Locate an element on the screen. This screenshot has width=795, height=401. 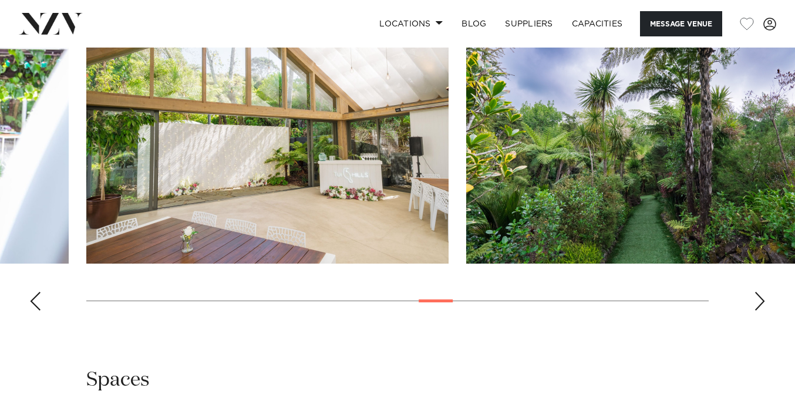
a: BLOG is located at coordinates (474, 23).